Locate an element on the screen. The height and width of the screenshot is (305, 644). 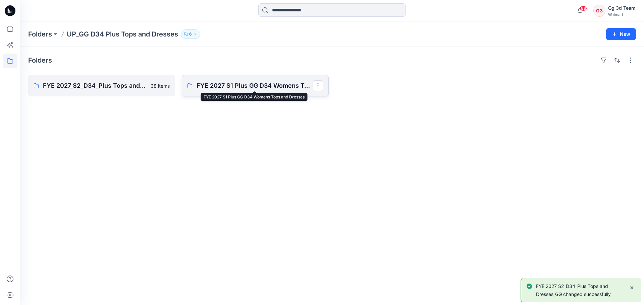
span: 88 is located at coordinates (583, 8).